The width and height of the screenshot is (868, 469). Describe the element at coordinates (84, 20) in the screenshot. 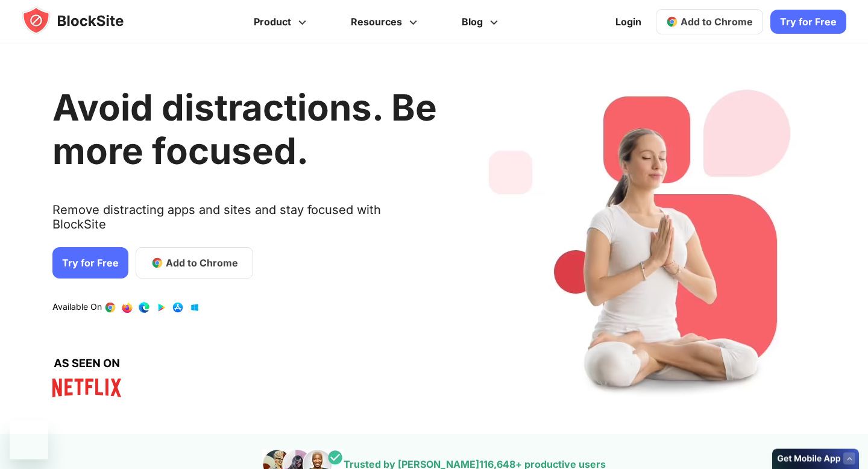

I see `img: blocksite-icon.5d769676.svg` at that location.